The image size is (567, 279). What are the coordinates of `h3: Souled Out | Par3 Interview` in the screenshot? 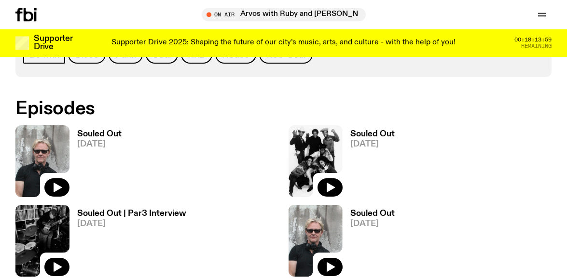 It's located at (132, 214).